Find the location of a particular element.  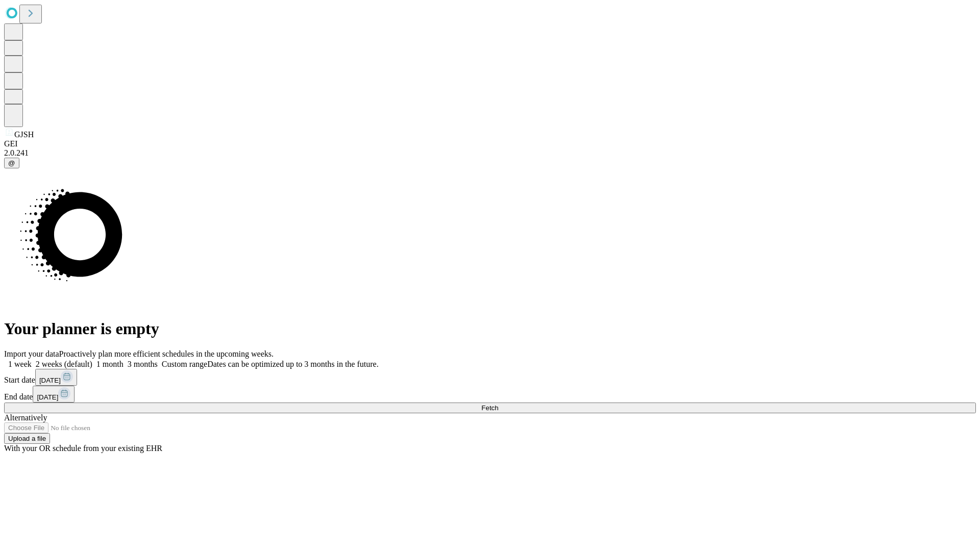

div: GEI is located at coordinates (490, 144).